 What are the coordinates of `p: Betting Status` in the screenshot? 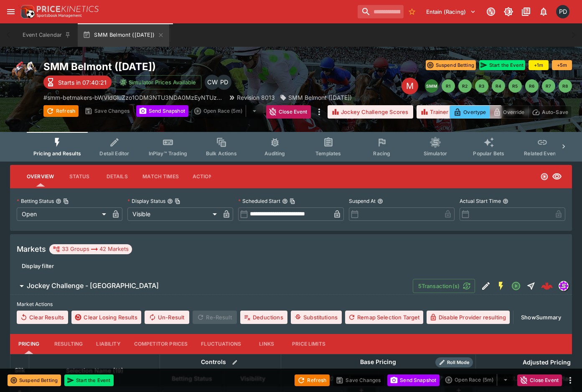 It's located at (35, 201).